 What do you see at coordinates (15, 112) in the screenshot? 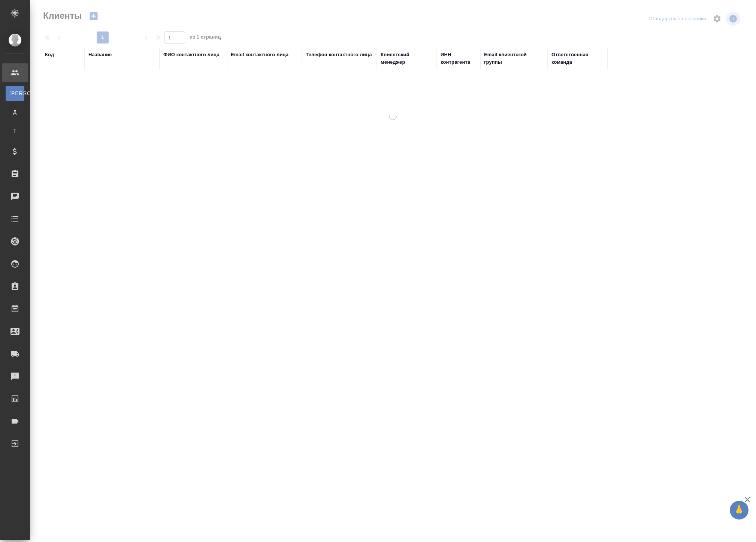
I see `span: Д` at bounding box center [15, 112].